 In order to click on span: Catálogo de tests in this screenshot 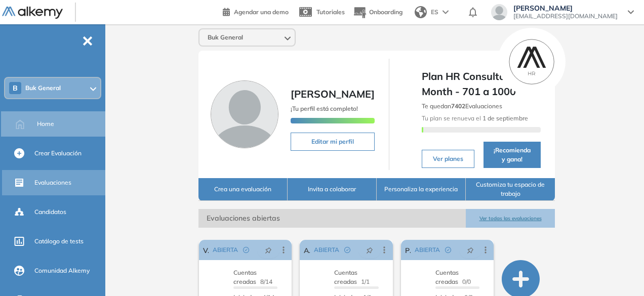, I will do `click(59, 242)`.